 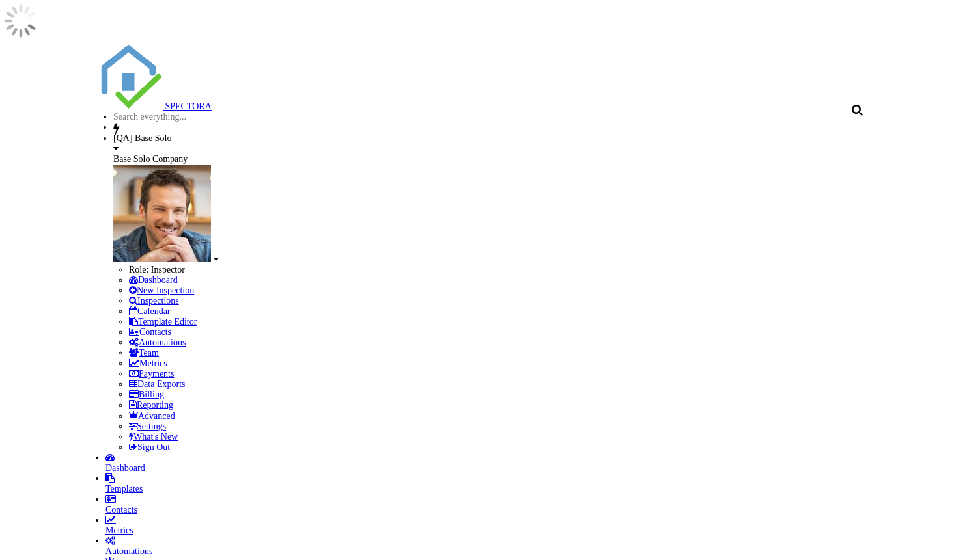 I want to click on a: Calendar, so click(x=150, y=311).